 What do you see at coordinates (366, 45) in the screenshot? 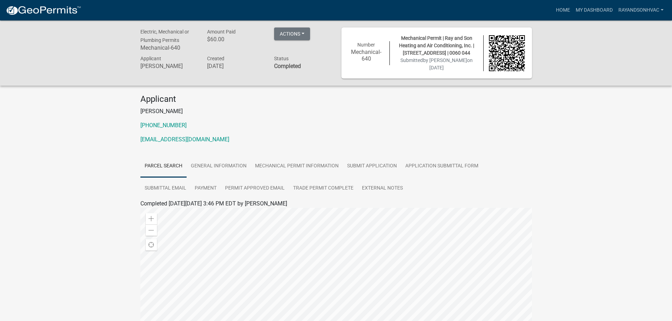
I see `span: Number` at bounding box center [366, 45].